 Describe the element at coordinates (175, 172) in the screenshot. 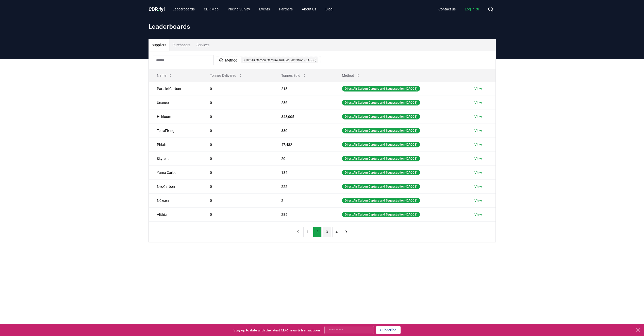

I see `td: Yama Carbon` at that location.